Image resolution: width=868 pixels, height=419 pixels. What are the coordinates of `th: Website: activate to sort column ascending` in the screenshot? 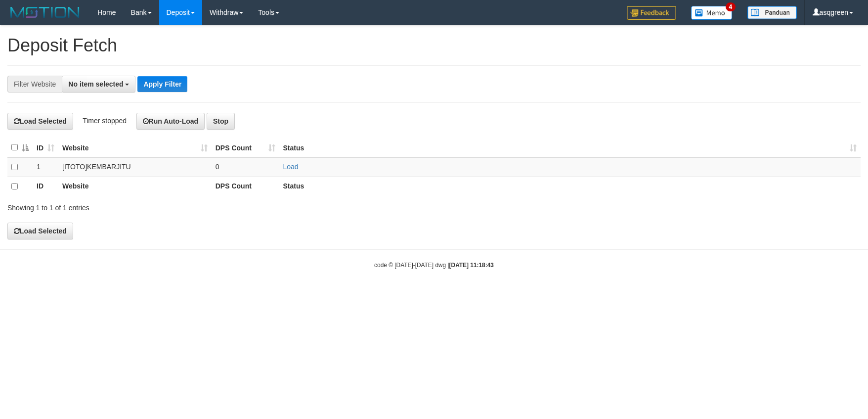 It's located at (135, 147).